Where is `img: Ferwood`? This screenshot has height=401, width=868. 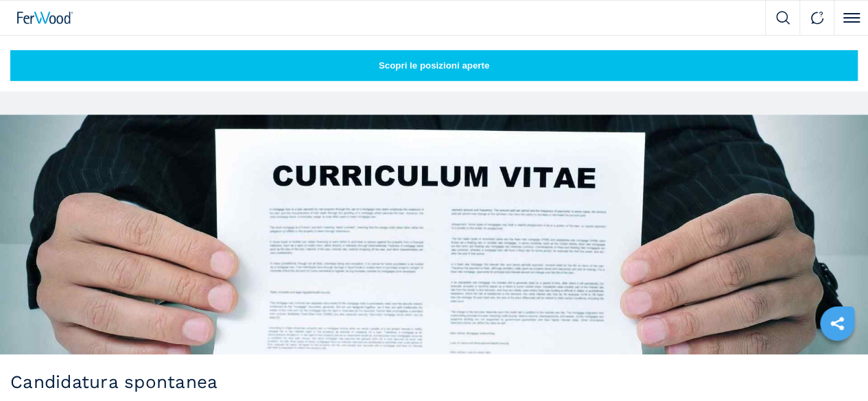
img: Ferwood is located at coordinates (45, 18).